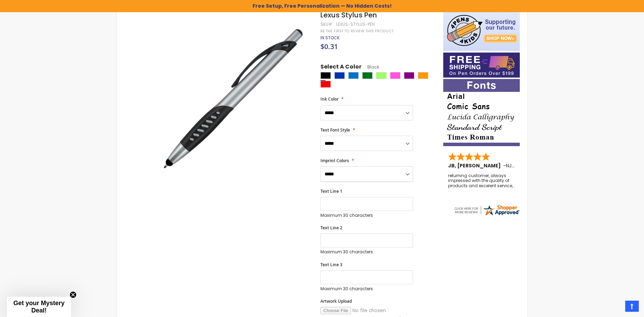 This screenshot has height=317, width=644. I want to click on span: Select A Color, so click(341, 67).